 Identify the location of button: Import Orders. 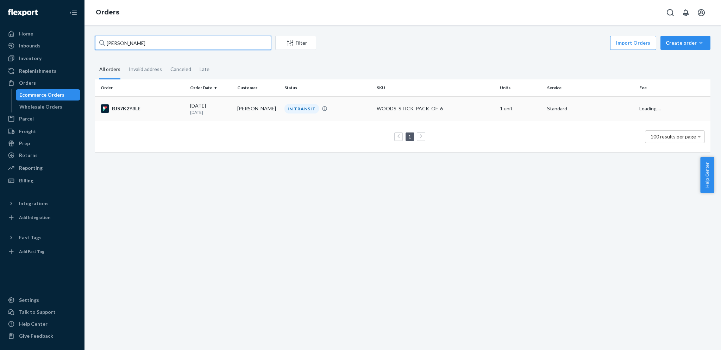
(633, 43).